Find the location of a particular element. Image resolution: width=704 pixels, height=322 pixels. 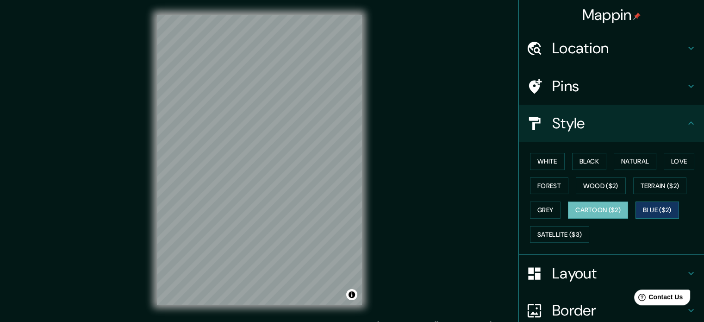

button: White is located at coordinates (547, 161).